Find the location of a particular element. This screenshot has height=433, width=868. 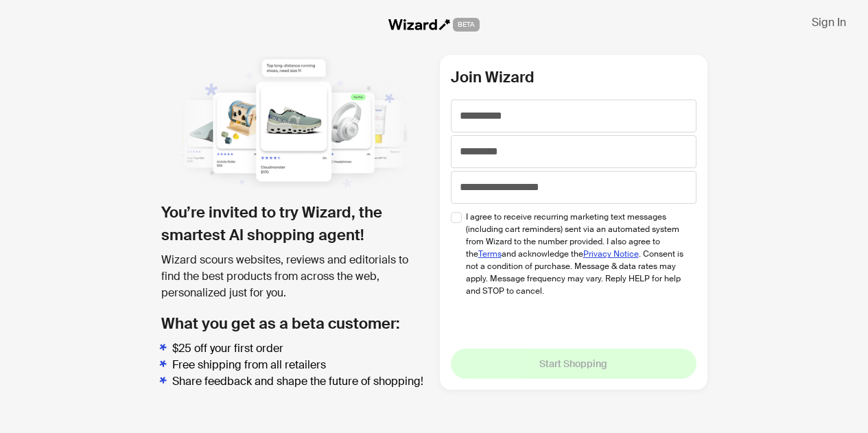

h2: What you get as a beta customer: is located at coordinates (295, 323).